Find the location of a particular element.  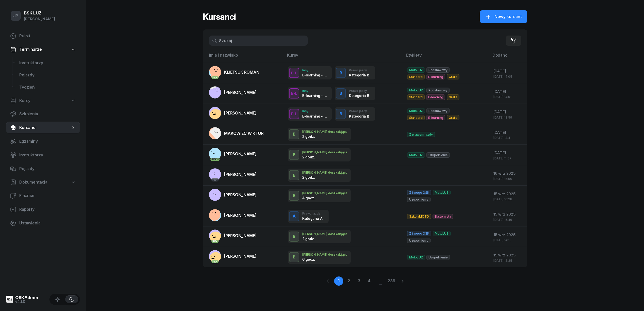

div: A is located at coordinates (294, 216).